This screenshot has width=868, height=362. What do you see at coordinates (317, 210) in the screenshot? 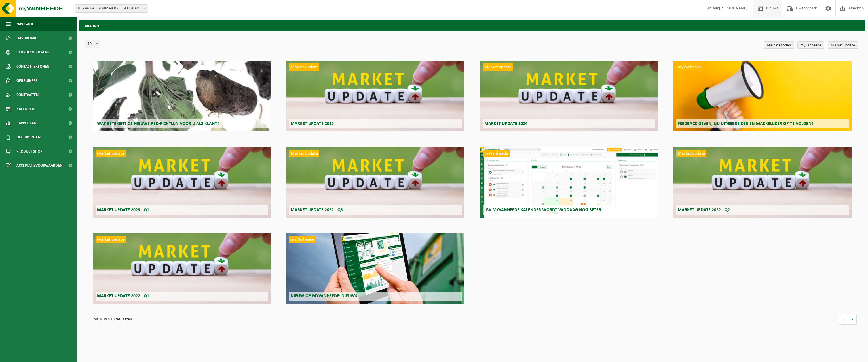
I see `span: Market update 2022 - Q3` at bounding box center [317, 210].